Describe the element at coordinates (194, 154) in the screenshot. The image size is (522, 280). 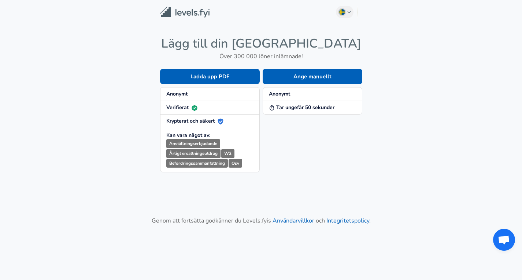
I see `small: Årligt ersättningsutdrag` at that location.